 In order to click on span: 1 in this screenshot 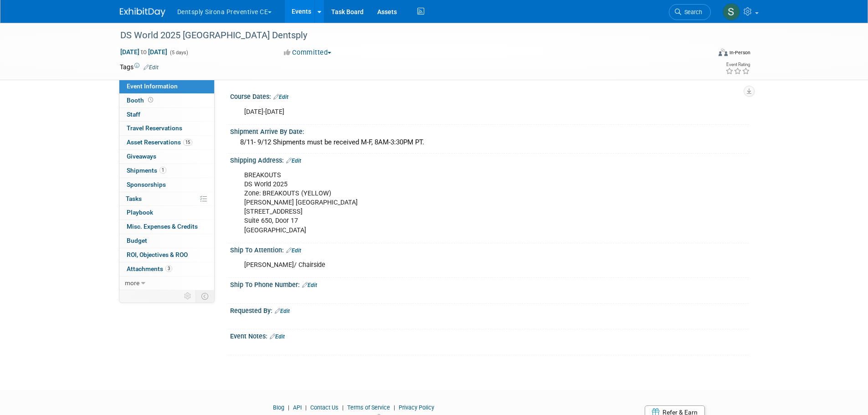, I will do `click(163, 170)`.